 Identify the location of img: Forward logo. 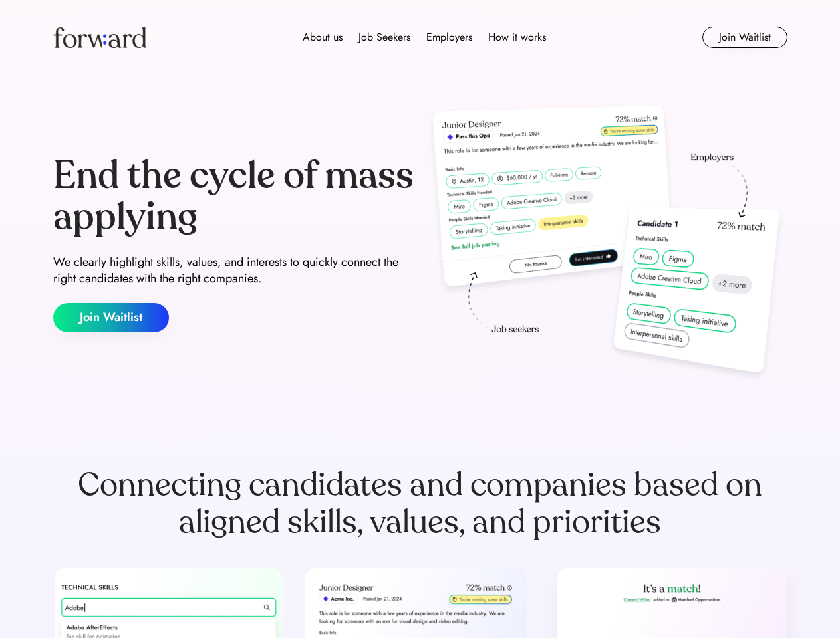
(100, 38).